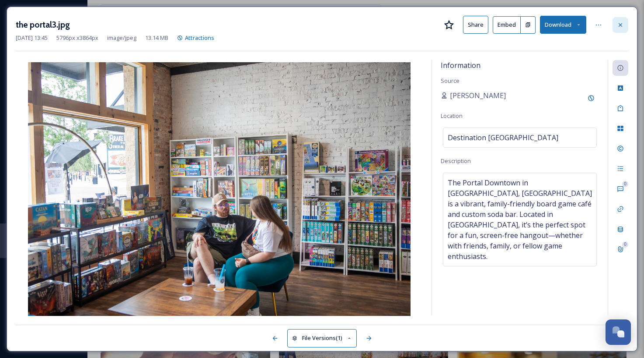  I want to click on span: 5796 px x 3864 px, so click(77, 38).